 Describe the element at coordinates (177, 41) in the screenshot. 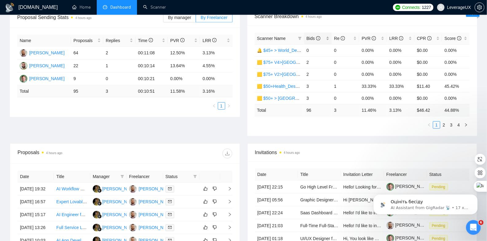

I see `span: PVR` at that location.